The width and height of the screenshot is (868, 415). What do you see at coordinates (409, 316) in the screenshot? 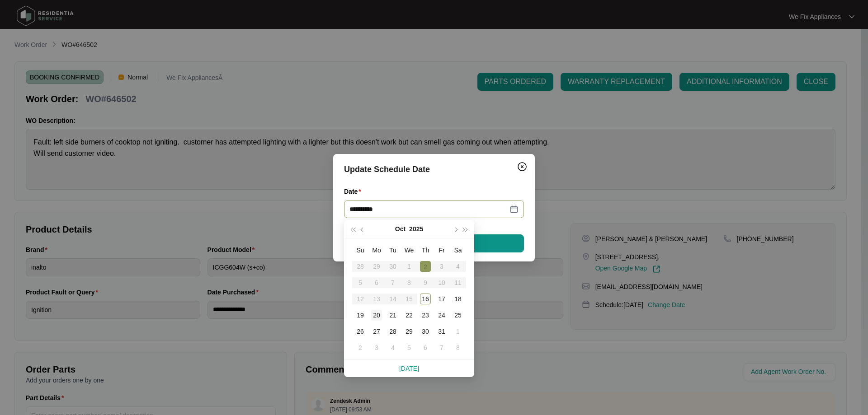
I see `div: 22` at bounding box center [409, 316].